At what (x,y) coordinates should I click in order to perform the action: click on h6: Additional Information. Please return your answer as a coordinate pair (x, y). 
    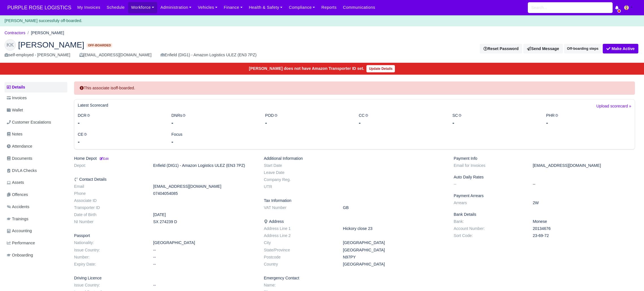
    Looking at the image, I should click on (354, 159).